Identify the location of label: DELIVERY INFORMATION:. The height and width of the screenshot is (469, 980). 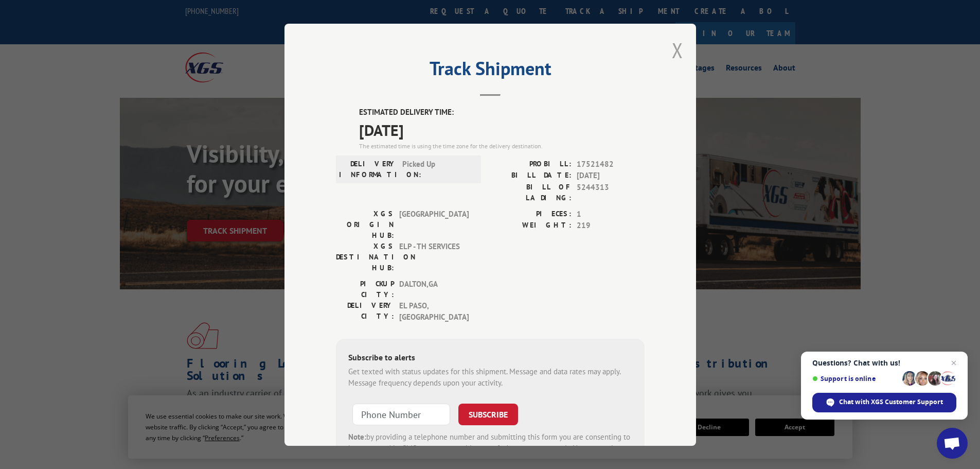
(368, 169).